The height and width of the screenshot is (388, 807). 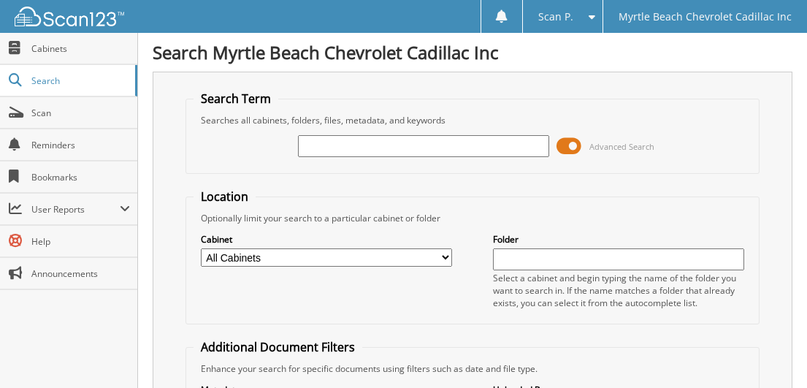 I want to click on span: Scan, so click(x=80, y=112).